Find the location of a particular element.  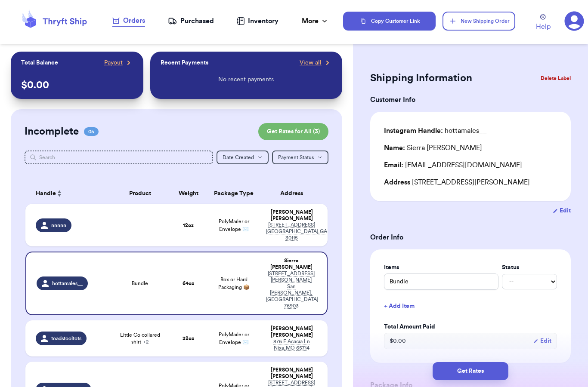

h2: Shipping Information is located at coordinates (421, 78).